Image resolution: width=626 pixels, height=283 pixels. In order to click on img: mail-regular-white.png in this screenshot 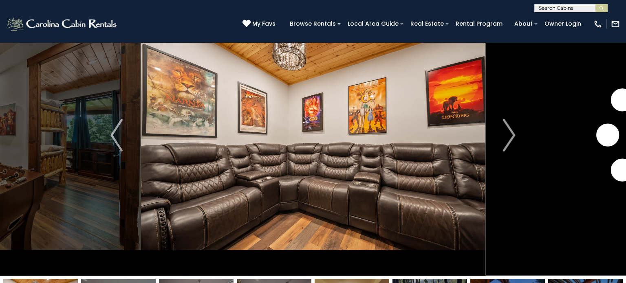, I will do `click(615, 24)`.